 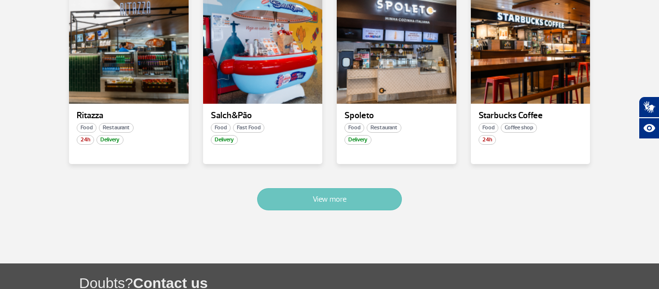 I want to click on p: Salch&Pão, so click(x=263, y=116).